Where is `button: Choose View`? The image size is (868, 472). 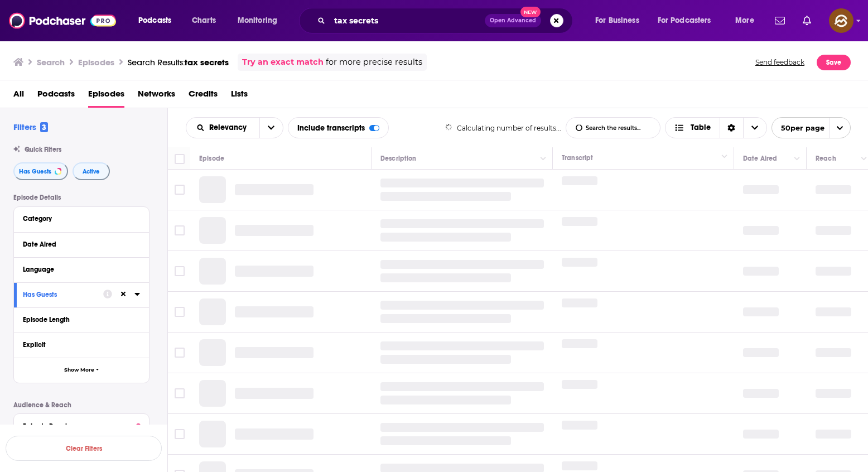
button: Choose View is located at coordinates (716, 128).